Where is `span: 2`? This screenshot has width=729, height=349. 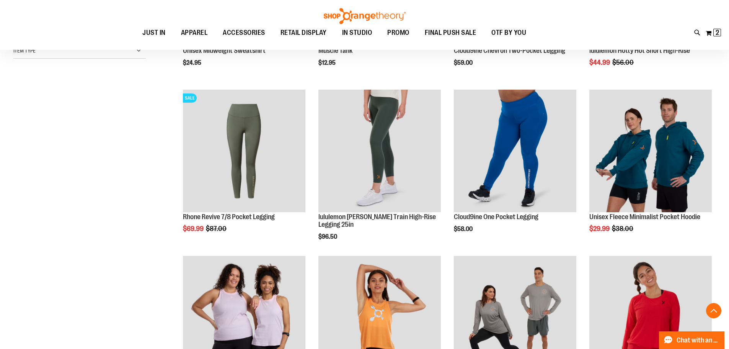 span: 2 is located at coordinates (717, 33).